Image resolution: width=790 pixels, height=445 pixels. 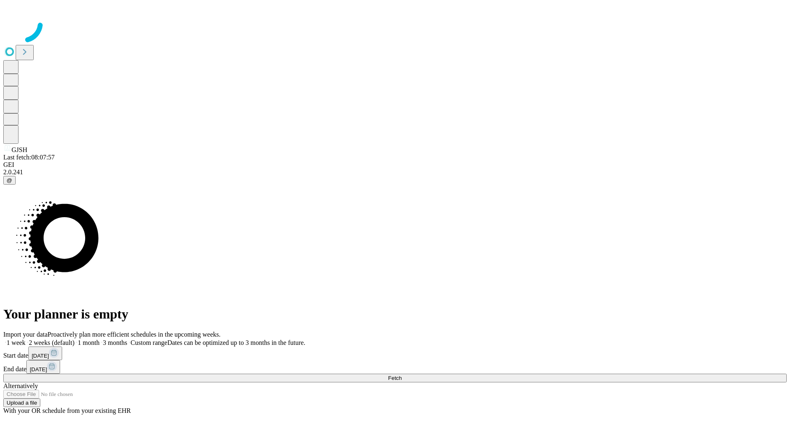 What do you see at coordinates (395, 165) in the screenshot?
I see `div: GEI` at bounding box center [395, 165].